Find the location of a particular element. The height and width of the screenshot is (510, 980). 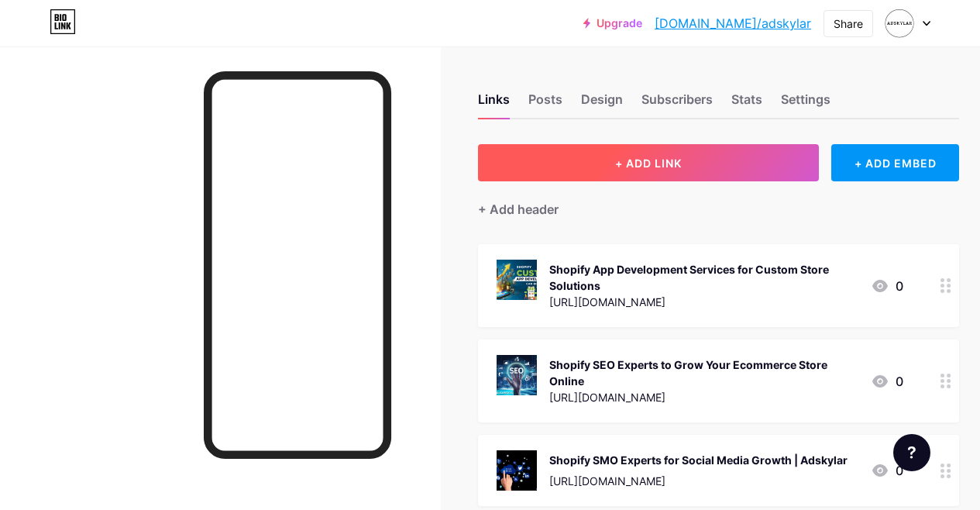

div: Settings is located at coordinates (806, 104).